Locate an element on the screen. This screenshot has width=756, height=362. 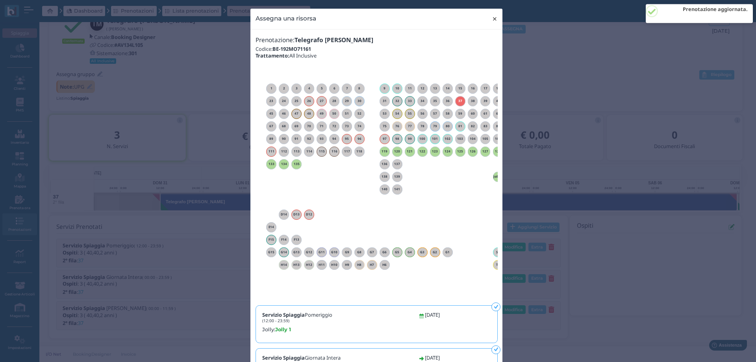
h6: F15 is located at coordinates (271, 239).